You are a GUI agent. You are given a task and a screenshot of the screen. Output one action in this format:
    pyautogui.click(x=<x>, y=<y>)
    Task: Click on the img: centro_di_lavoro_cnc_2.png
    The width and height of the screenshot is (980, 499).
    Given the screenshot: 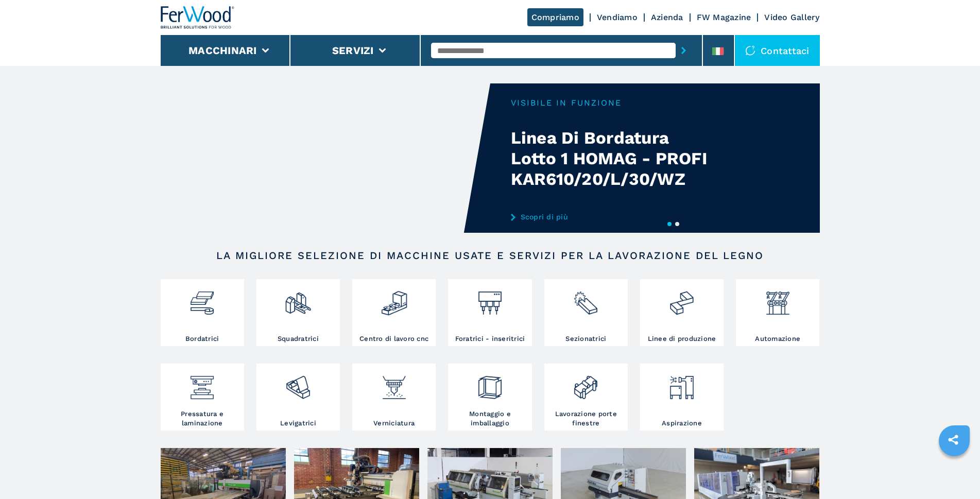 What is the action you would take?
    pyautogui.click(x=394, y=299)
    